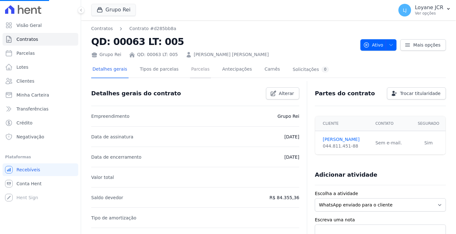 The width and height of the screenshot is (456, 234). Describe the element at coordinates (24, 123) in the screenshot. I see `span: Crédito` at that location.